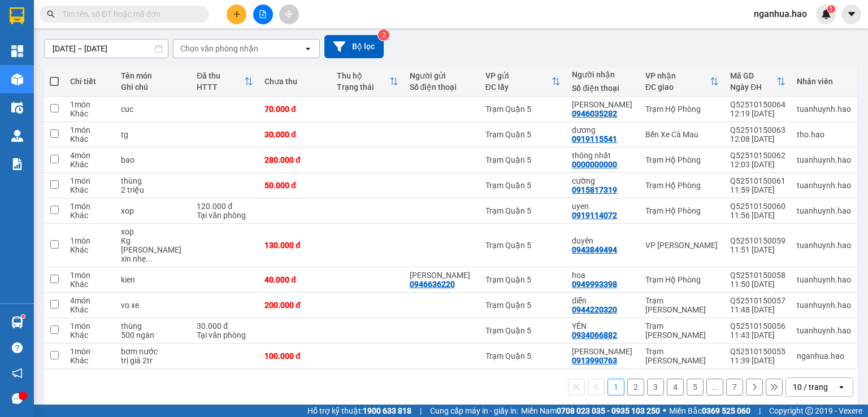 This screenshot has height=417, width=868. What do you see at coordinates (289, 14) in the screenshot?
I see `span: aim` at bounding box center [289, 14].